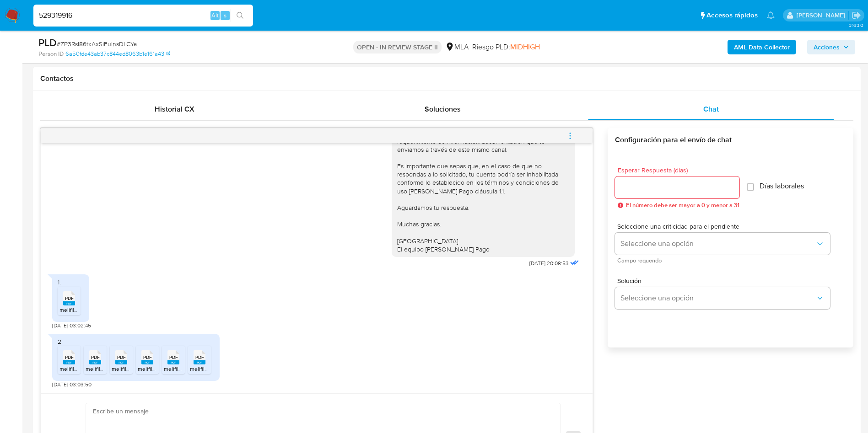 Image resolution: width=868 pixels, height=433 pixels. What do you see at coordinates (240, 16) in the screenshot?
I see `button: search-icon` at bounding box center [240, 16].